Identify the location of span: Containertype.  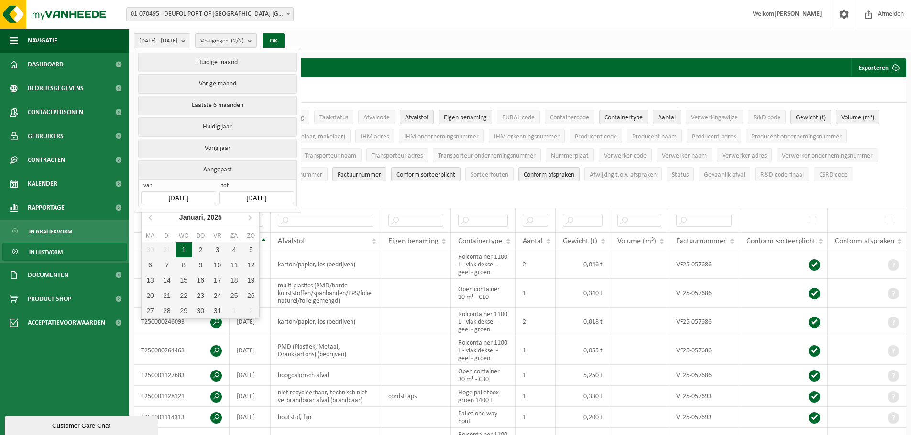
(480, 241).